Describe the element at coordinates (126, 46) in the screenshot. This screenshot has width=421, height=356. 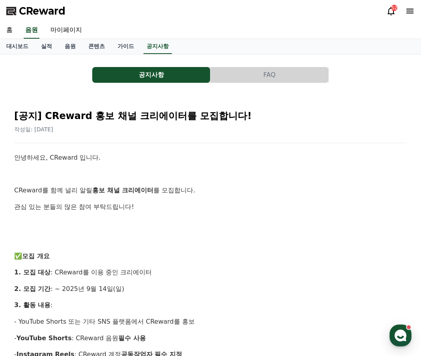
I see `a: 가이드` at that location.